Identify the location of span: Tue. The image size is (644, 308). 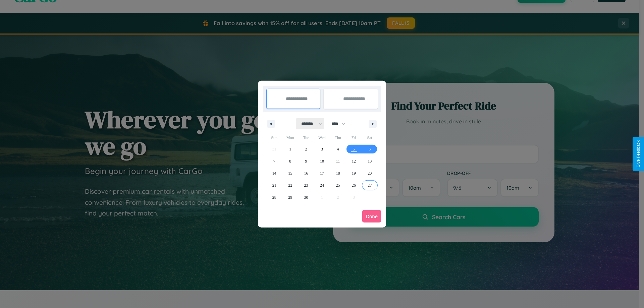
(306, 138).